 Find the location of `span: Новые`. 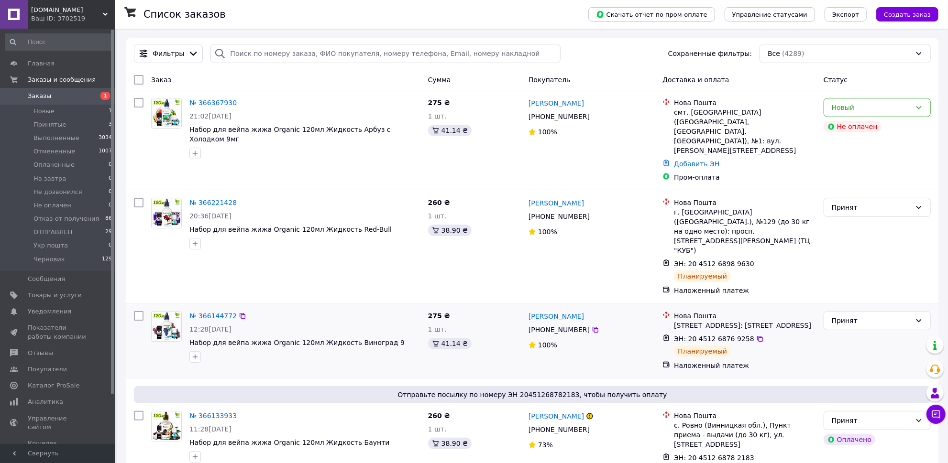

span: Новые is located at coordinates (44, 111).